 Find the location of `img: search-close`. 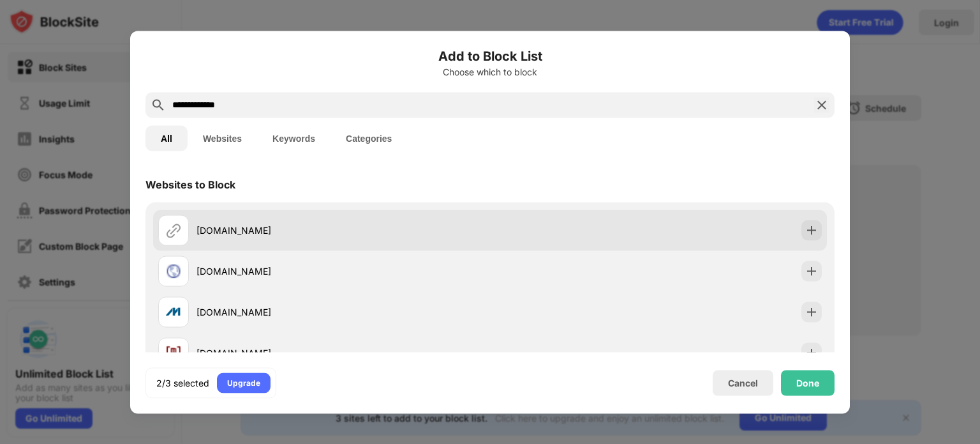

img: search-close is located at coordinates (822, 105).